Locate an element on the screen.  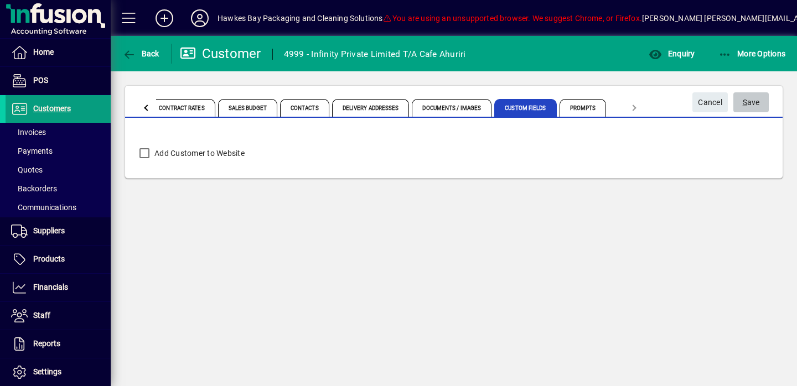
div: Customer is located at coordinates (220, 54).